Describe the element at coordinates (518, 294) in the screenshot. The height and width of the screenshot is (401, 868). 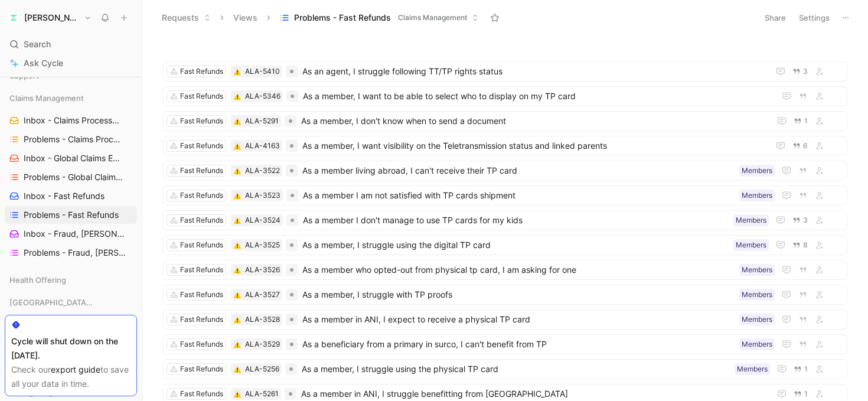
I see `span: As a member, I struggle with TP proofs` at that location.